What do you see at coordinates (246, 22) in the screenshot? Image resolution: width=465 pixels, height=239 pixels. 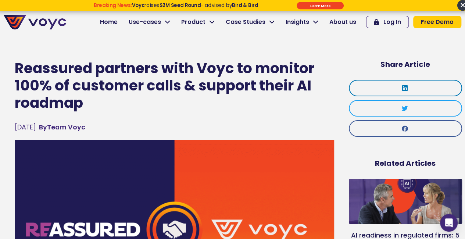 I see `span: Case Studies` at bounding box center [246, 22].